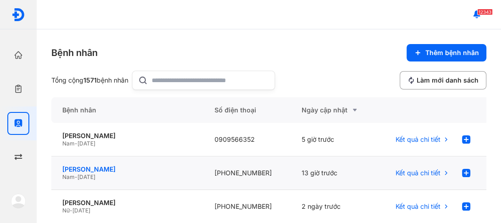 Image resolution: width=501 pixels, height=223 pixels. Describe the element at coordinates (334, 110) in the screenshot. I see `div: Ngày cập nhật` at that location.